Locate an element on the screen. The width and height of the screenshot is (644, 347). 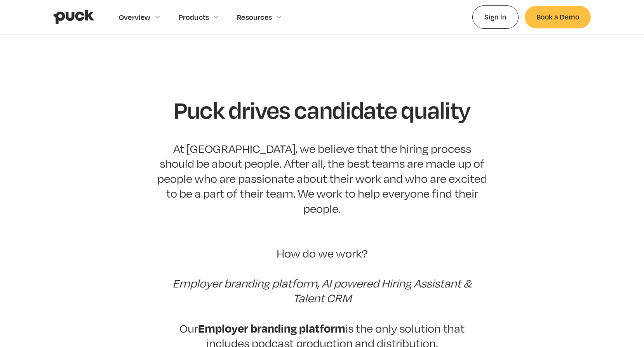
strong: Employer branding platform is located at coordinates (271, 327).